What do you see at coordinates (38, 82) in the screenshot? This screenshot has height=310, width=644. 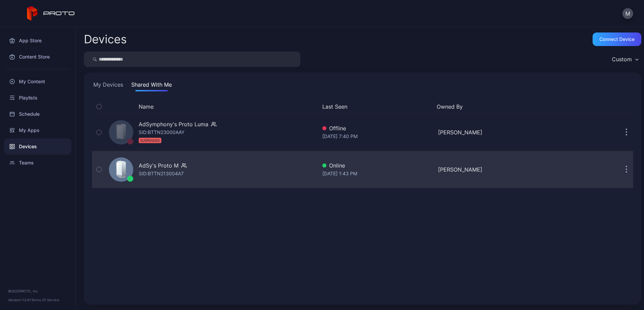 I see `a: My Content` at bounding box center [38, 82].